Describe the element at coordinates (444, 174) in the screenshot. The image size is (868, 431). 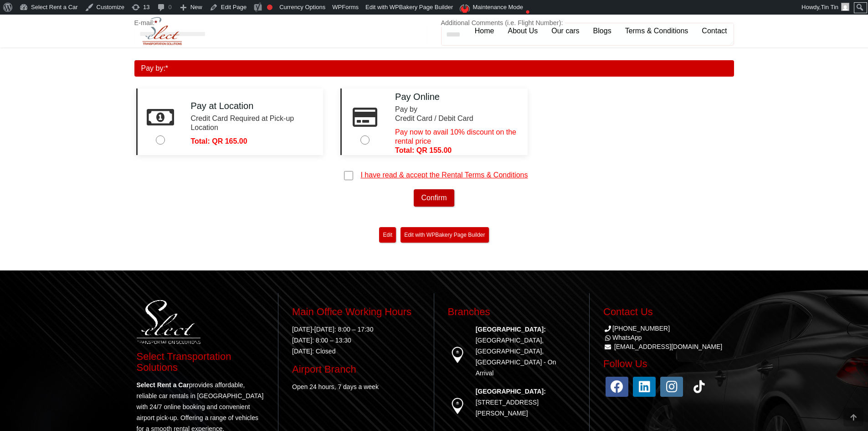
I see `a: I have read & accept the Rental Terms & Conditions` at that location.